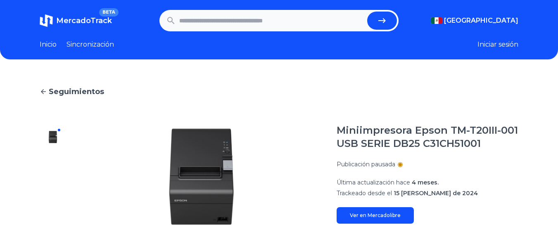 This screenshot has height=241, width=558. What do you see at coordinates (374, 183) in the screenshot?
I see `font: Última actualización hace` at bounding box center [374, 183].